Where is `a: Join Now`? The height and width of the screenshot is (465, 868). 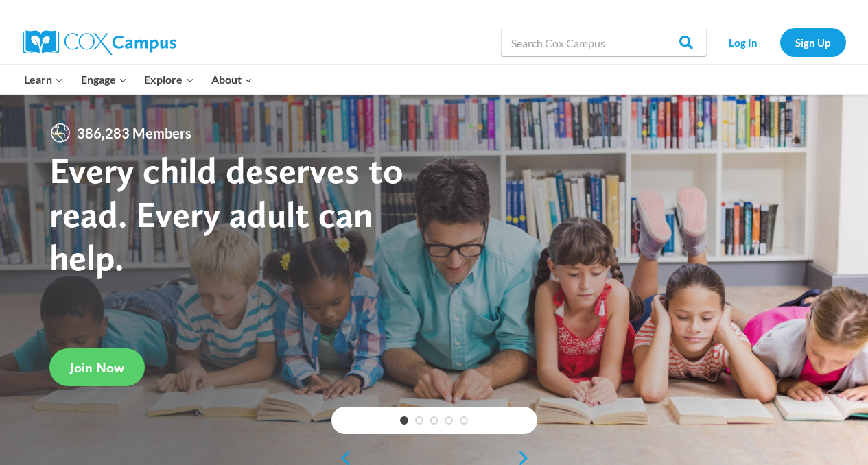 a: Join Now is located at coordinates (97, 367).